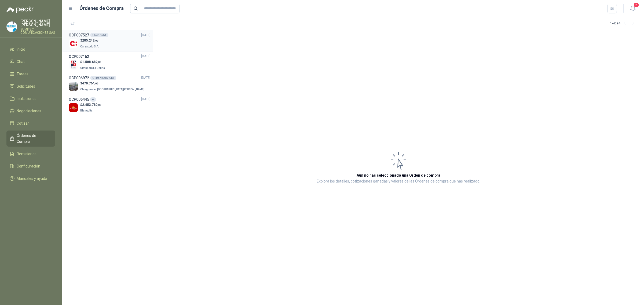 The height and width of the screenshot is (305, 644). What do you see at coordinates (102, 9) in the screenshot?
I see `h1: Órdenes de Compra` at bounding box center [102, 9].